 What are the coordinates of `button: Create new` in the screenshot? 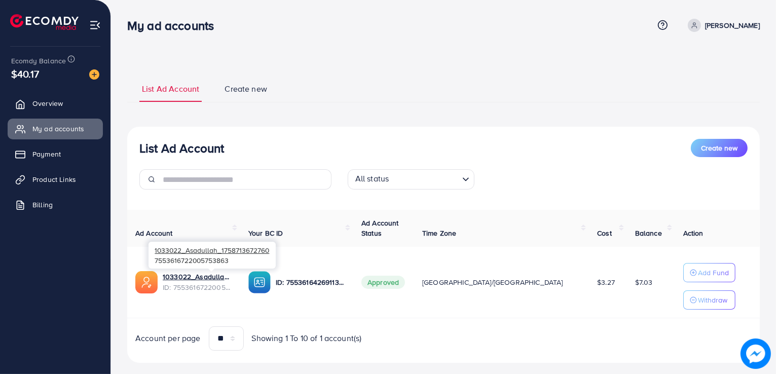 It's located at (719, 148).